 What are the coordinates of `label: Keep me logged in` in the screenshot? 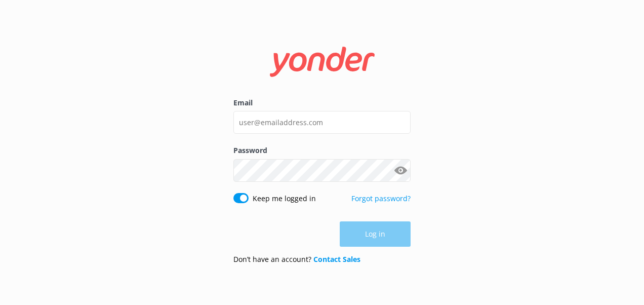 It's located at (284, 199).